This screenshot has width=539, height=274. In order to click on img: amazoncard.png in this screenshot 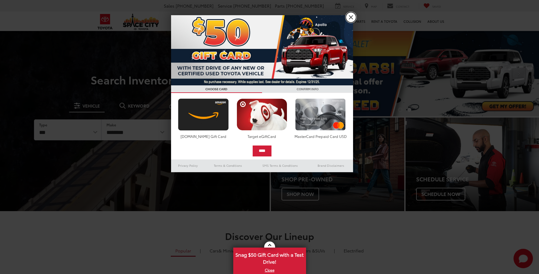, I will do `click(203, 114)`.